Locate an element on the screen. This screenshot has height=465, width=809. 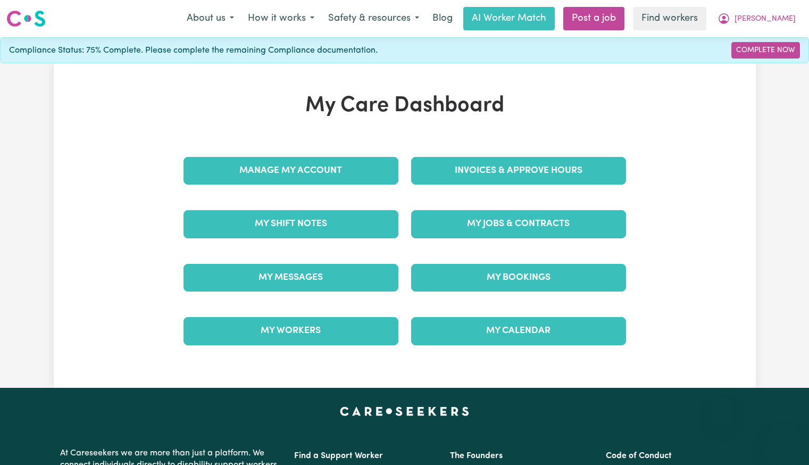
button: My Account is located at coordinates (757, 19).